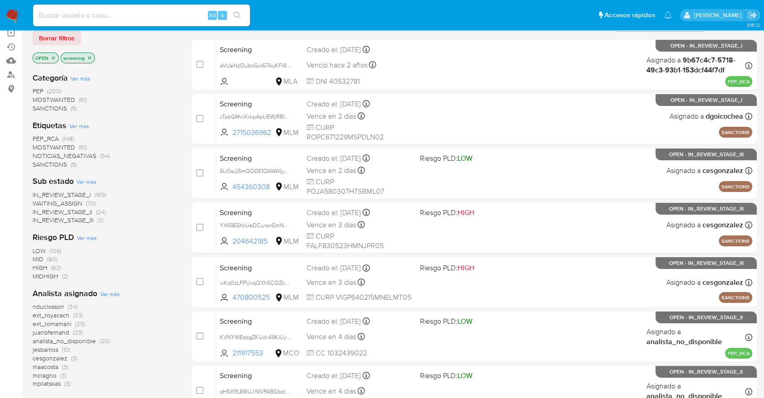 The width and height of the screenshot is (764, 398). Describe the element at coordinates (237, 15) in the screenshot. I see `button: search-icon` at that location.